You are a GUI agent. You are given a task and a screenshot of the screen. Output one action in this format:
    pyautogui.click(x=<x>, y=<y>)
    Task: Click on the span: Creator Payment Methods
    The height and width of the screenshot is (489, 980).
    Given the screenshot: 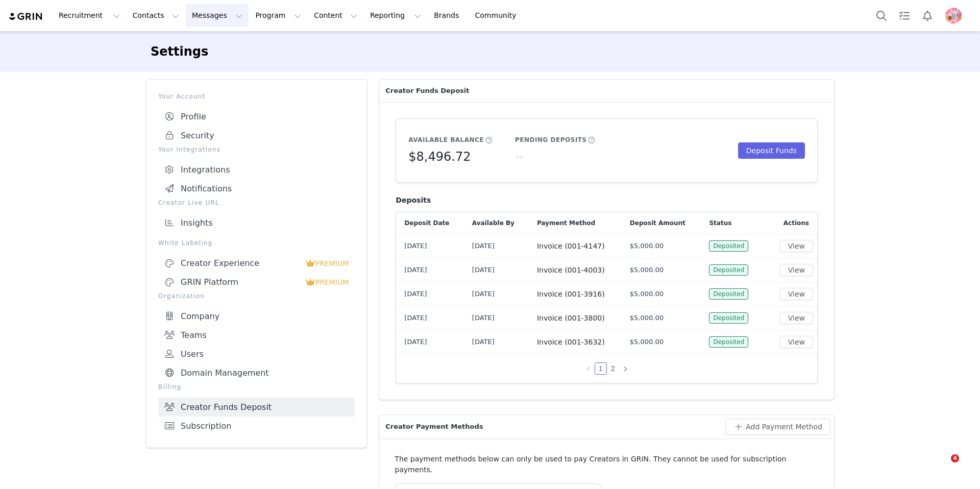 What is the action you would take?
    pyautogui.click(x=434, y=427)
    